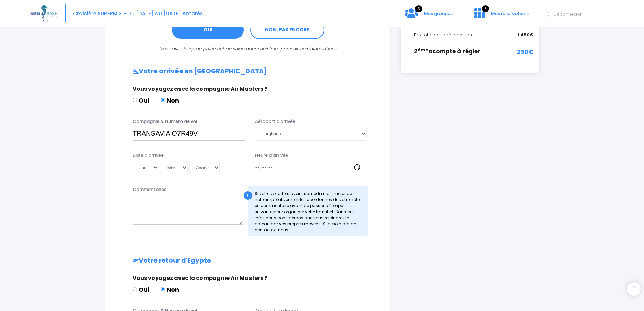 The height and width of the screenshot is (311, 644). What do you see at coordinates (429, 16) in the screenshot?
I see `a: 3 Mes groupes` at bounding box center [429, 16].